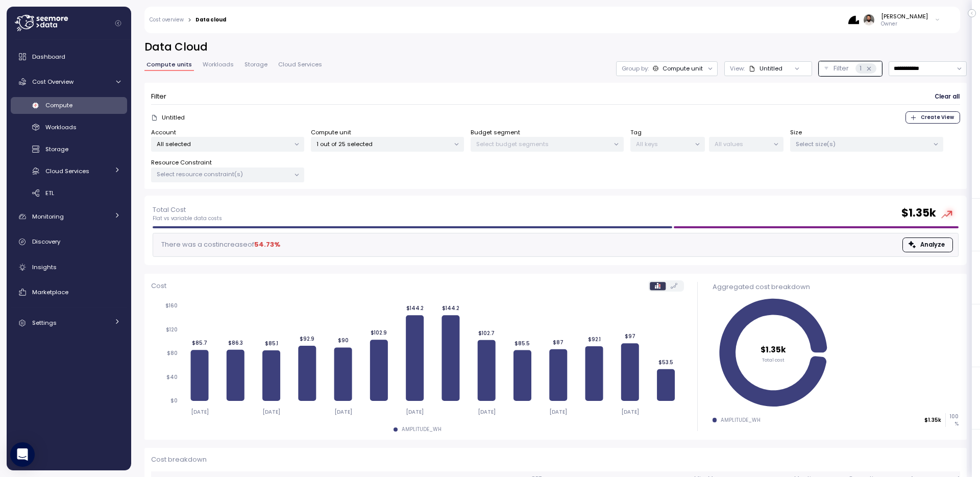 This screenshot has width=980, height=477. Describe the element at coordinates (947, 97) in the screenshot. I see `span: Clear all` at that location.